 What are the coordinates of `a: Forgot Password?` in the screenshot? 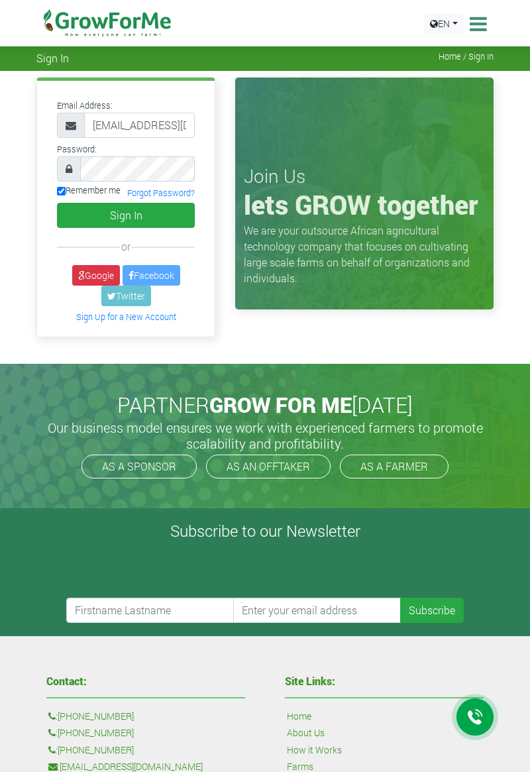 It's located at (161, 193).